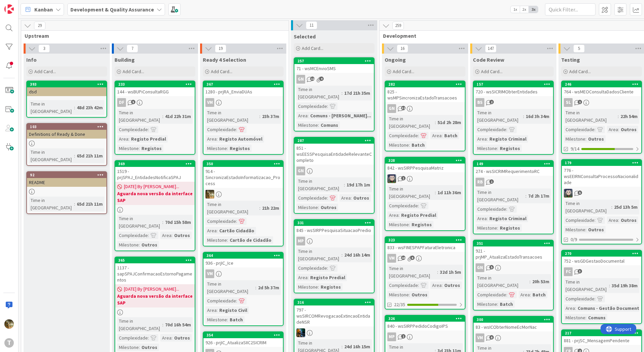  Describe the element at coordinates (602, 176) in the screenshot. I see `div: 776 - wsEEIRNConsultaProcessoNacionalidade` at that location.